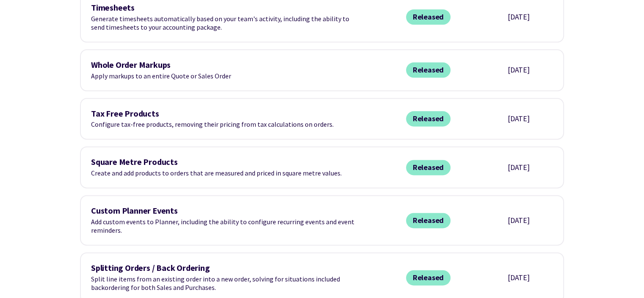 The height and width of the screenshot is (298, 644). Describe the element at coordinates (227, 268) in the screenshot. I see `h3: Splitting Orders / Back Ordering` at that location.